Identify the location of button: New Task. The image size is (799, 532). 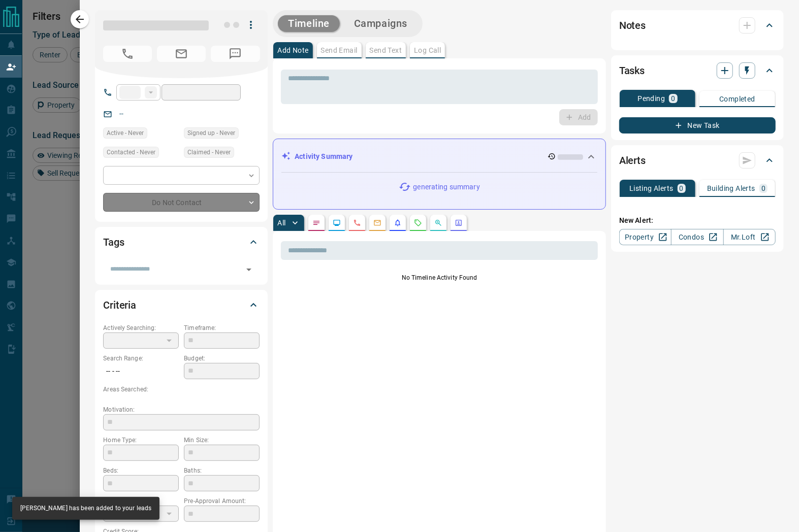
(697, 125).